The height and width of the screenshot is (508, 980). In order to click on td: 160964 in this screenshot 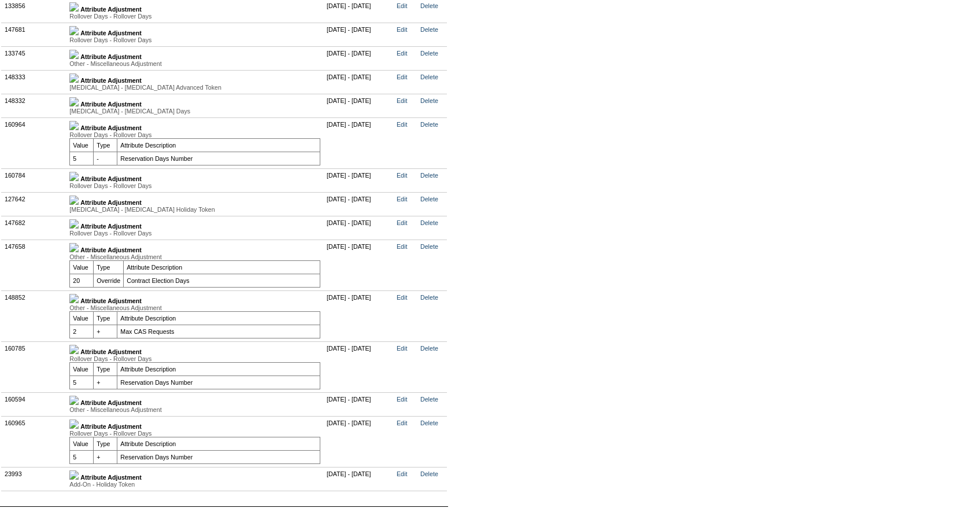, I will do `click(35, 143)`.